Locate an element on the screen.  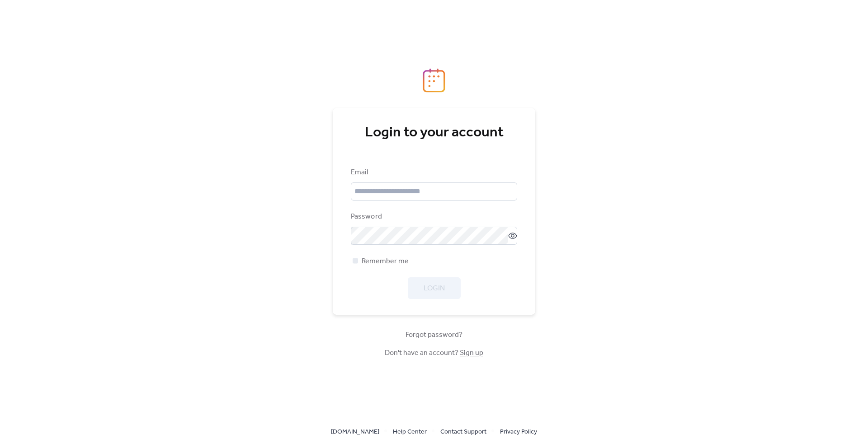
span: Forgot password? is located at coordinates (434, 335).